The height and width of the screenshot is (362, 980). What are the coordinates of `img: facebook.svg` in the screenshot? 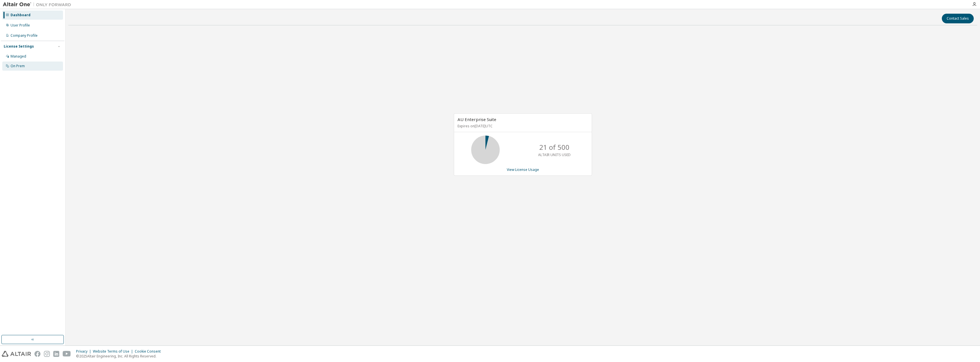 It's located at (37, 353).